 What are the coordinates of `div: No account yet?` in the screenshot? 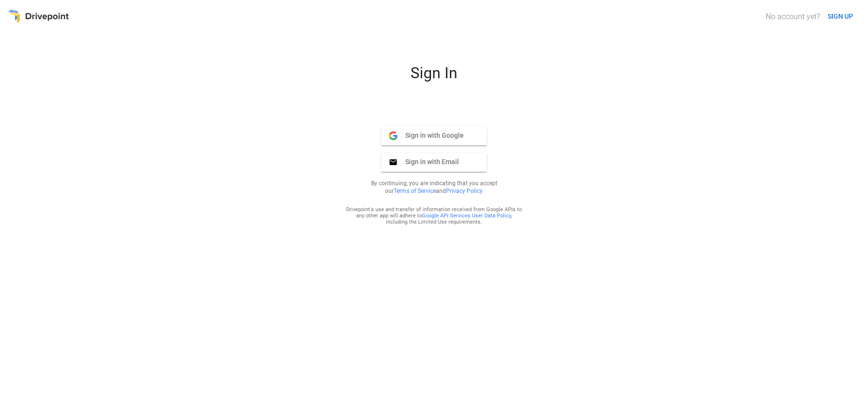 It's located at (794, 16).